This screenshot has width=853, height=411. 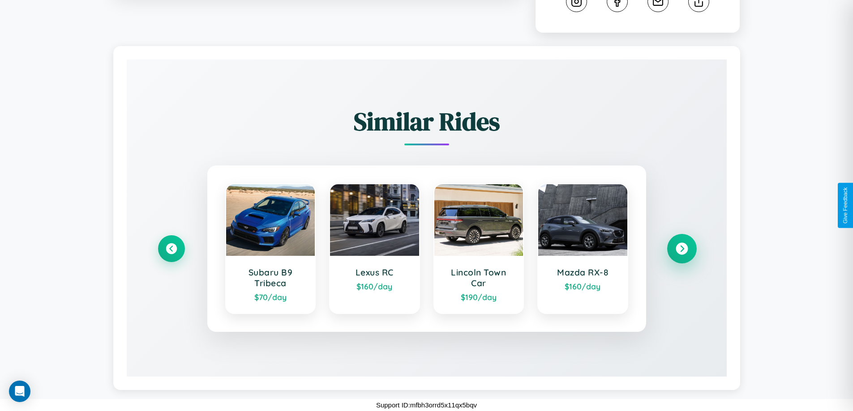 I want to click on a: Lexus RC$160/day, so click(x=374, y=249).